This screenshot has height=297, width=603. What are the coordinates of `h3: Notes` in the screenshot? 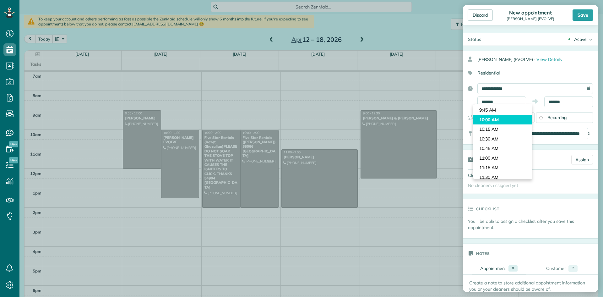 It's located at (483, 253).